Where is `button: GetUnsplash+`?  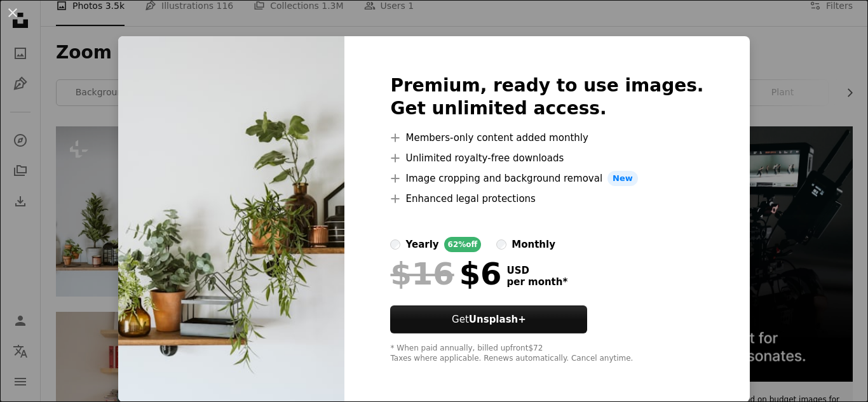 button: GetUnsplash+ is located at coordinates (488, 319).